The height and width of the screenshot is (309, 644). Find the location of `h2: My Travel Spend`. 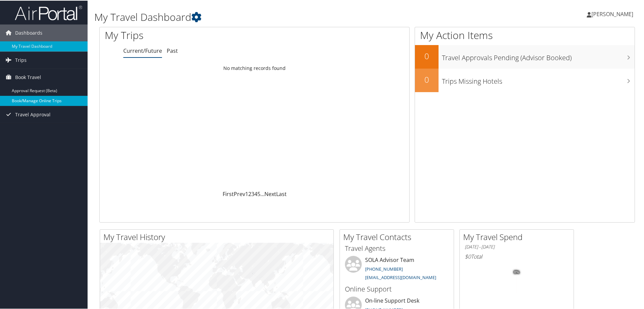

h2: My Travel Spend is located at coordinates (519, 237).